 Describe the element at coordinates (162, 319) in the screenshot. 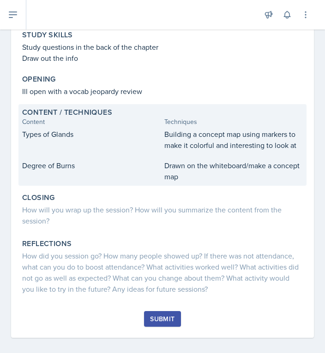

I see `div: Submit` at that location.